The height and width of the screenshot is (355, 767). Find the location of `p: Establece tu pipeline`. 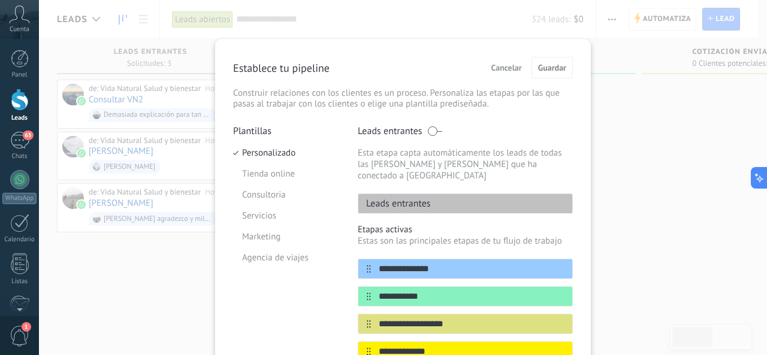

p: Establece tu pipeline is located at coordinates (281, 68).